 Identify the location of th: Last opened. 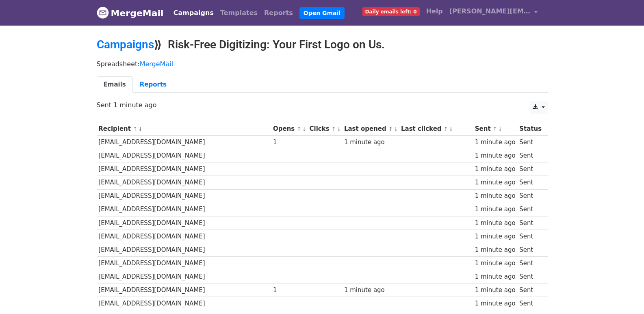
(371, 129).